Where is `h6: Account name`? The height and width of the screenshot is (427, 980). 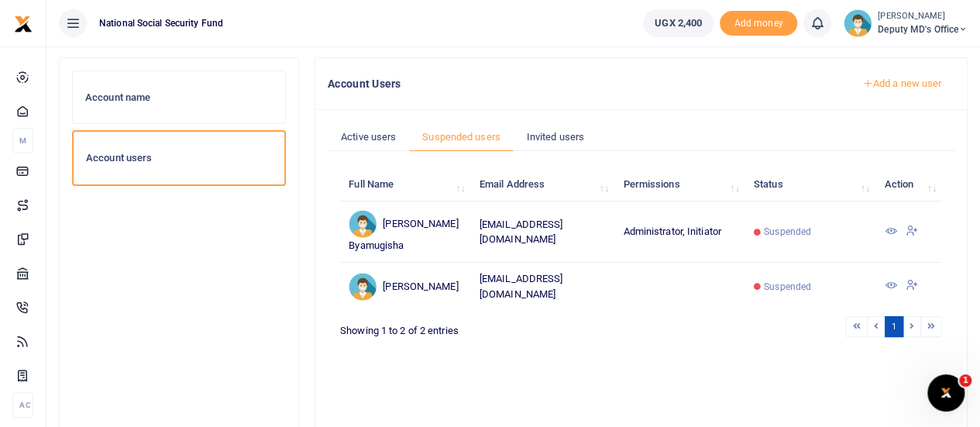
h6: Account name is located at coordinates (179, 98).